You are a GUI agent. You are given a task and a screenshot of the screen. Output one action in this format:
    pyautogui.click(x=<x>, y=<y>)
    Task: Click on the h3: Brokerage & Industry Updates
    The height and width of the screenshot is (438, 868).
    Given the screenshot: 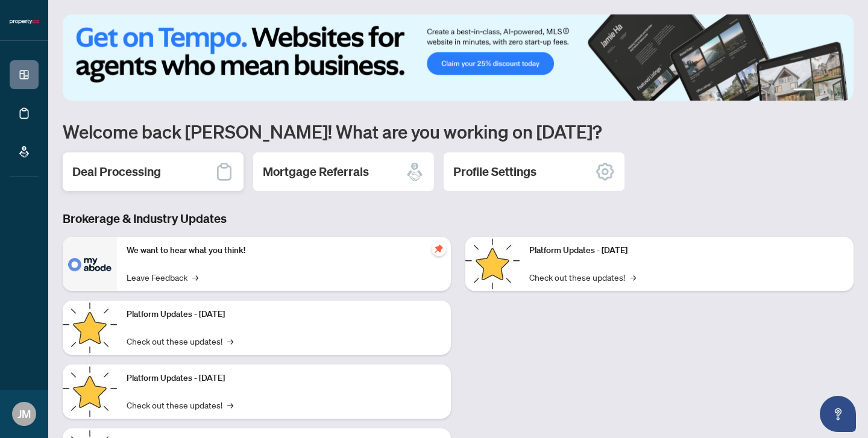 What is the action you would take?
    pyautogui.click(x=458, y=218)
    